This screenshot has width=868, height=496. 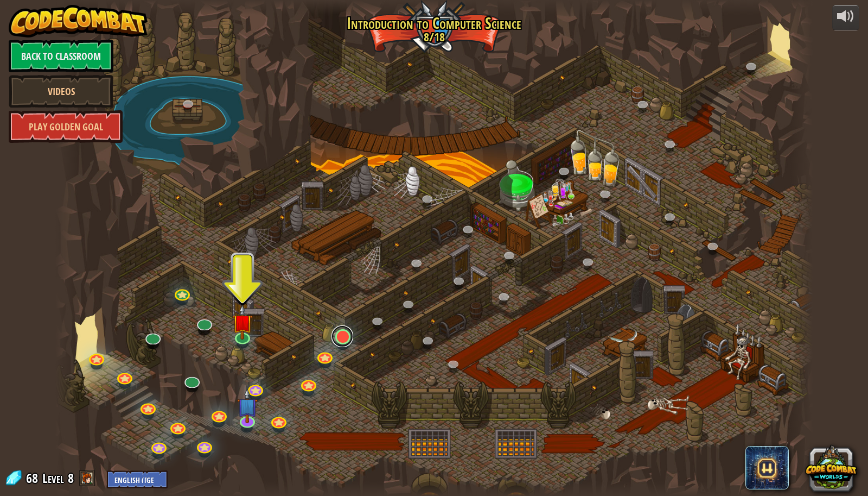 What do you see at coordinates (53, 478) in the screenshot?
I see `span: Level` at bounding box center [53, 478].